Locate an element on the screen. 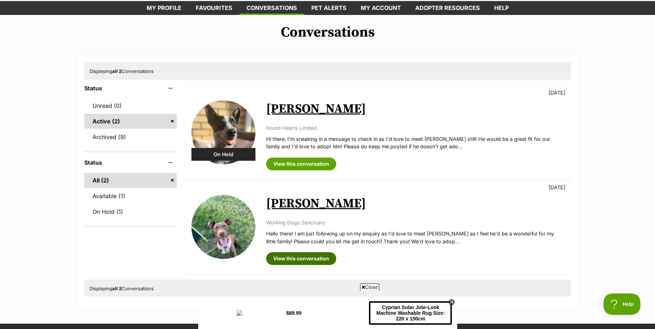 This screenshot has height=329, width=655. div: $89.99 is located at coordinates (130, 16).